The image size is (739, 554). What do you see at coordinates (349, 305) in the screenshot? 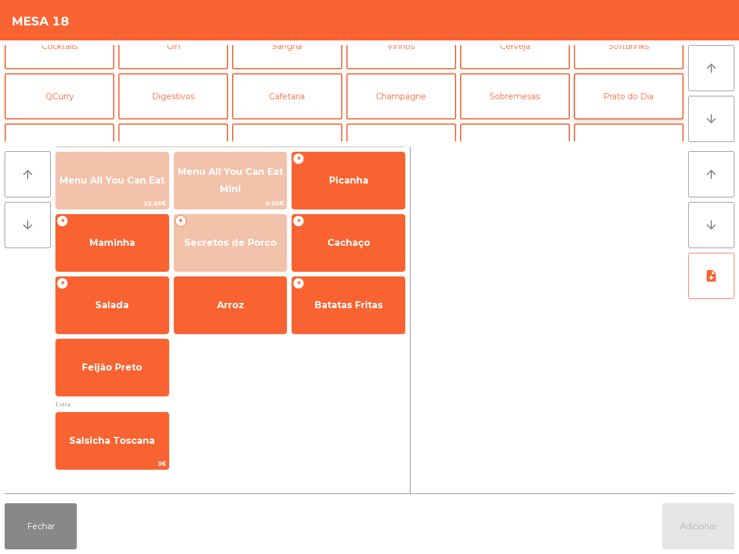
I see `span: Batatas Fritas` at bounding box center [349, 305].